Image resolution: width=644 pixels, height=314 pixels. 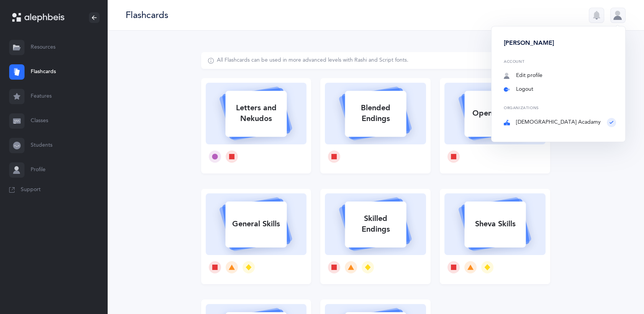 What do you see at coordinates (560, 108) in the screenshot?
I see `div: Organizations` at bounding box center [560, 108].